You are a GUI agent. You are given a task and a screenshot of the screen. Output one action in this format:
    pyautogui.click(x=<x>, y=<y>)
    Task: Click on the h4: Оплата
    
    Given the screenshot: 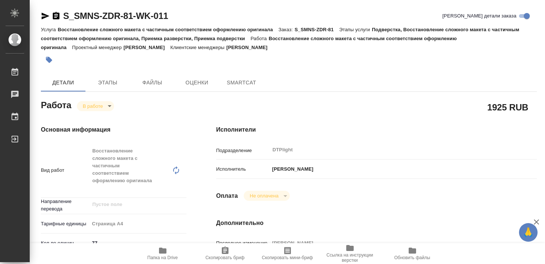 What is the action you would take?
    pyautogui.click(x=227, y=196)
    